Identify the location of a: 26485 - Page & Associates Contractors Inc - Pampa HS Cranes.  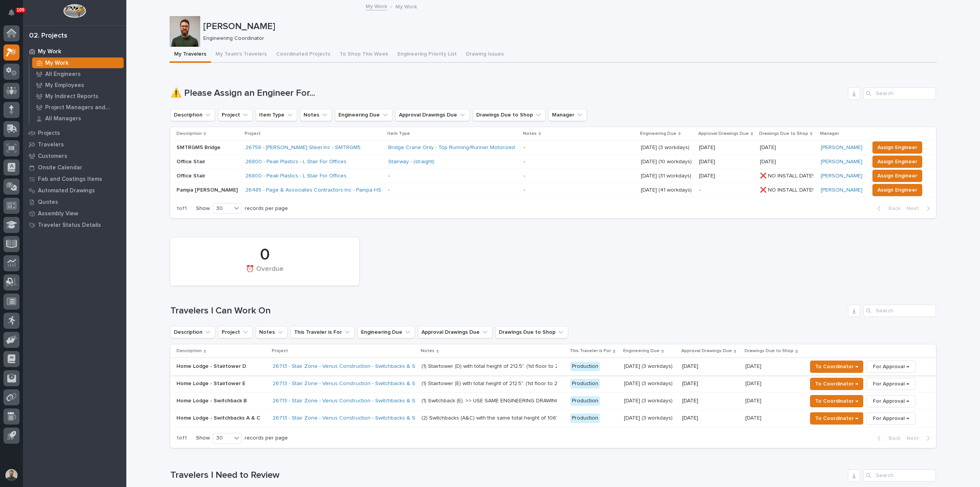
(323, 190).